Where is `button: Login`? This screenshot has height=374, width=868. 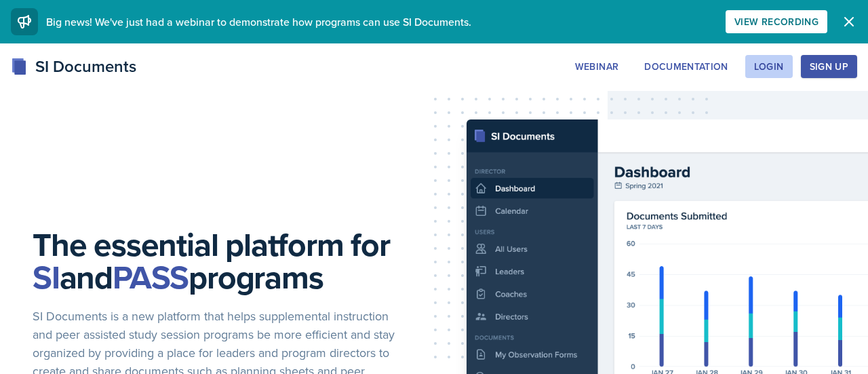
button: Login is located at coordinates (769, 67).